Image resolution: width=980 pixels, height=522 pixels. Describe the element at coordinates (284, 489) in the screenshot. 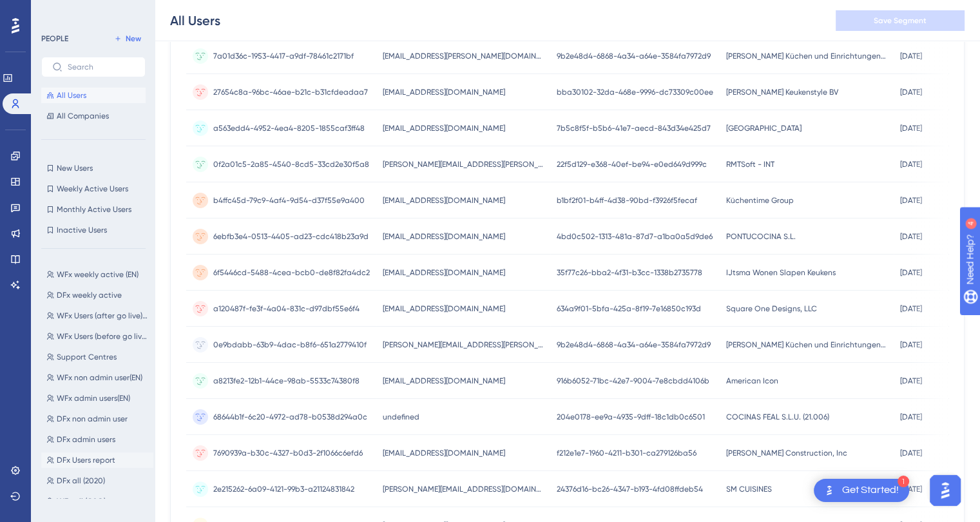

I see `span: 2e215262-6a09-4121-99b3-a21124831842` at that location.